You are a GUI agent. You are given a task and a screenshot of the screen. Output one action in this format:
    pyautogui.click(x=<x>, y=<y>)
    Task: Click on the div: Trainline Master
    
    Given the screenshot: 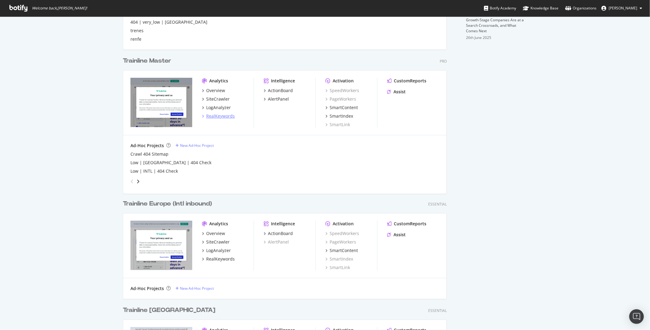 What is the action you would take?
    pyautogui.click(x=147, y=61)
    